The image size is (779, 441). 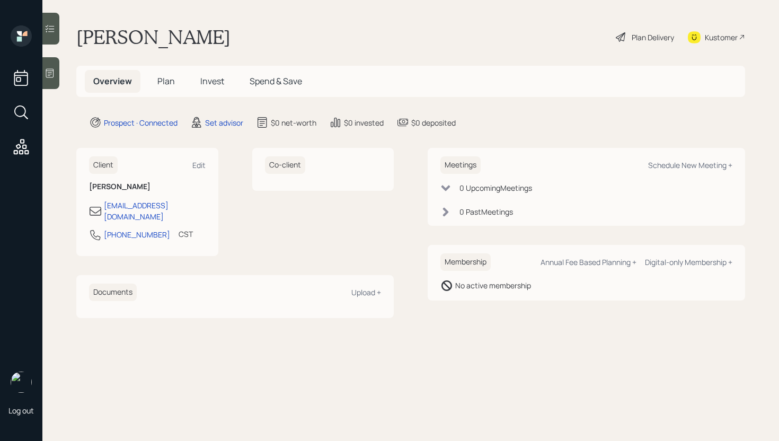 What do you see at coordinates (21, 382) in the screenshot?
I see `img: james-distasi-headshot.png` at bounding box center [21, 382].